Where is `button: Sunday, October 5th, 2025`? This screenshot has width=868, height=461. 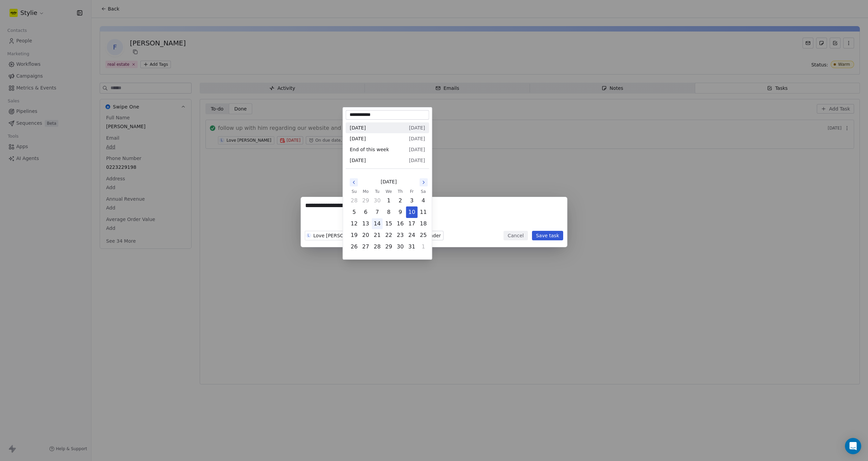 button: Sunday, October 5th, 2025 is located at coordinates (354, 212).